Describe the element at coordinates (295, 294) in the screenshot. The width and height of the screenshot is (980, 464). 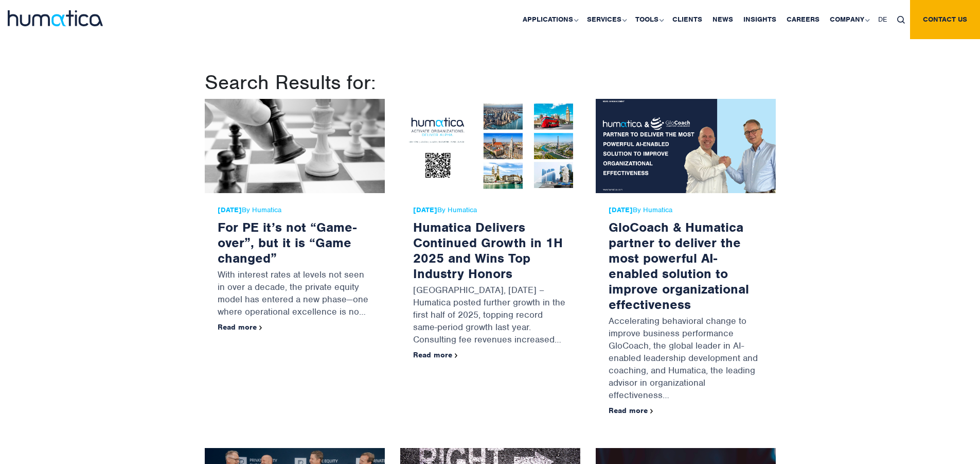
I see `p: With interest rates at levels not seen in over a decade, the private equity model has entered a n...` at that location.